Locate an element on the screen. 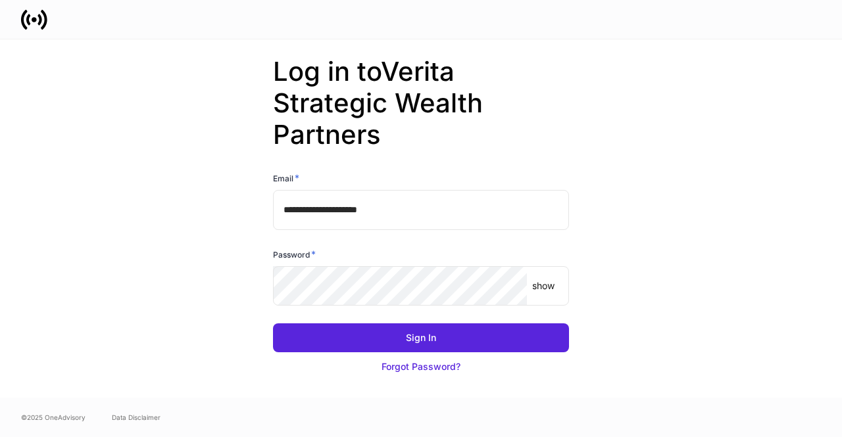  button: Forgot Password? is located at coordinates (421, 367).